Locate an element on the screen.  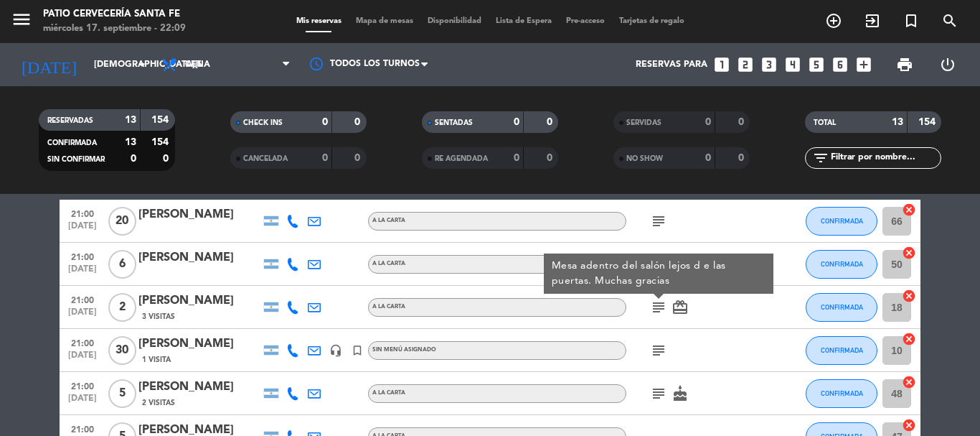
strong: 13 is located at coordinates (898, 122).